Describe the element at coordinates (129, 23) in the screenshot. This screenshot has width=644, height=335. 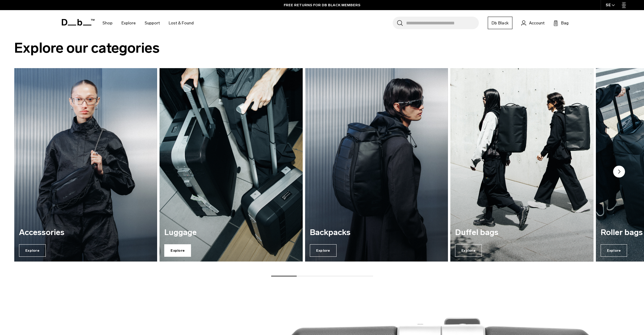
I see `a: Explore` at that location.